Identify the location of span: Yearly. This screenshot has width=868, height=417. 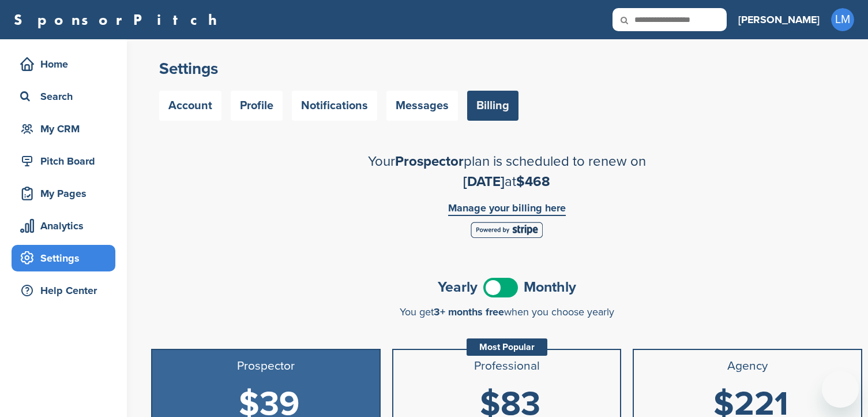
(457, 287).